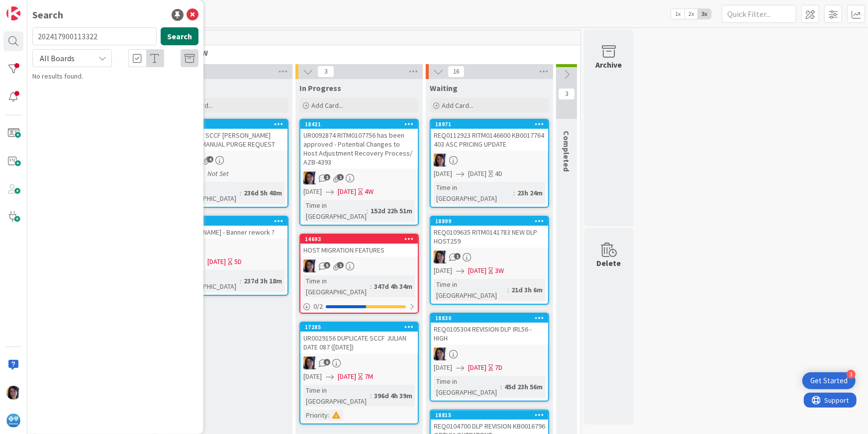 The width and height of the screenshot is (868, 434). What do you see at coordinates (527, 290) in the screenshot?
I see `div: 21d 3h 6m` at bounding box center [527, 290].